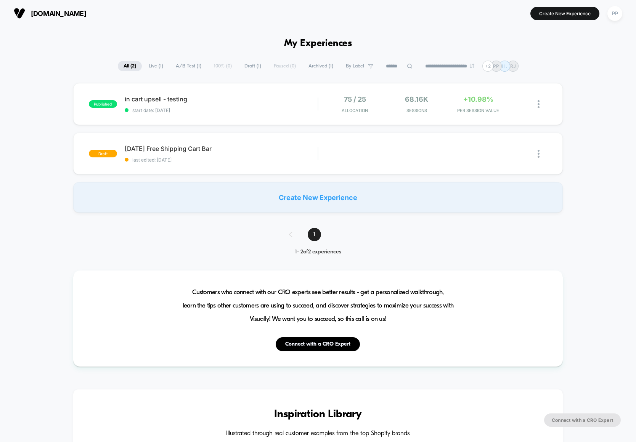 Image resolution: width=636 pixels, height=442 pixels. I want to click on span: +10.98%, so click(478, 99).